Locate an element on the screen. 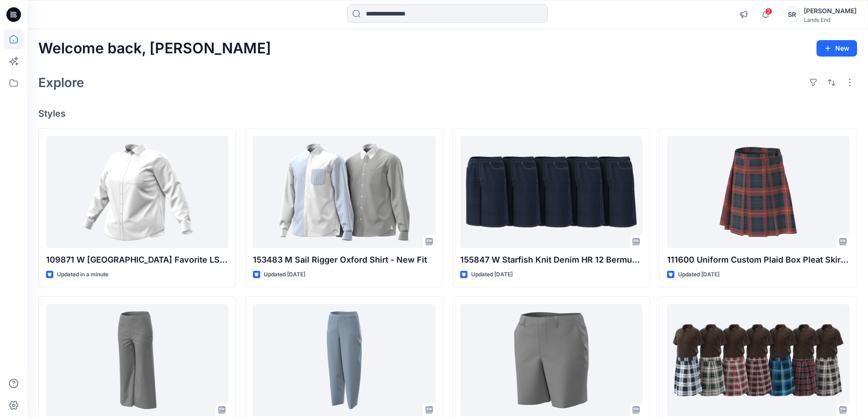  a: 155600 W Chino Classic EB 7 Shorts is located at coordinates (552, 360).